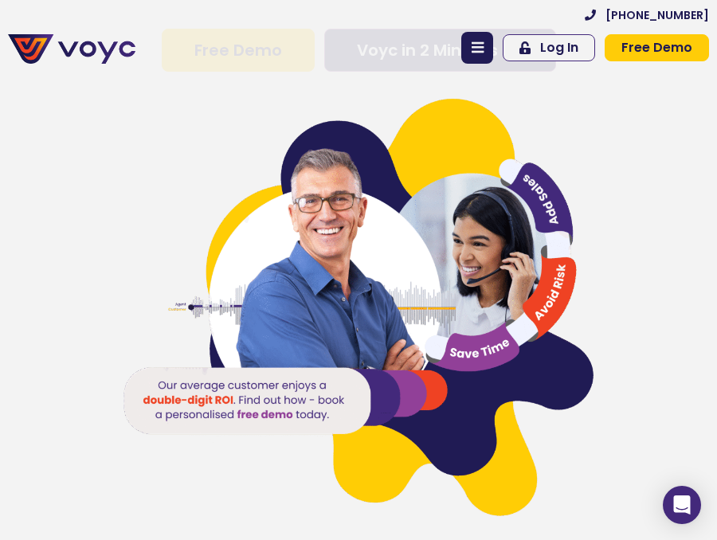 The image size is (717, 540). What do you see at coordinates (559, 48) in the screenshot?
I see `span: Log In` at bounding box center [559, 48].